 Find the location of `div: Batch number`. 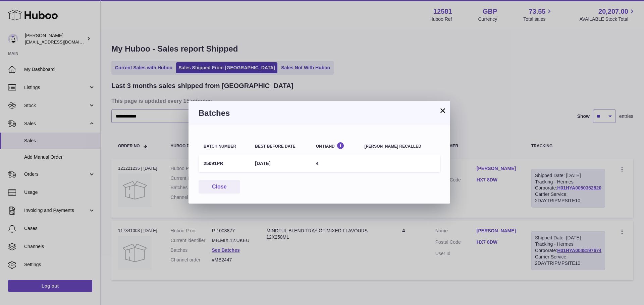

div: Batch number is located at coordinates (224, 146).